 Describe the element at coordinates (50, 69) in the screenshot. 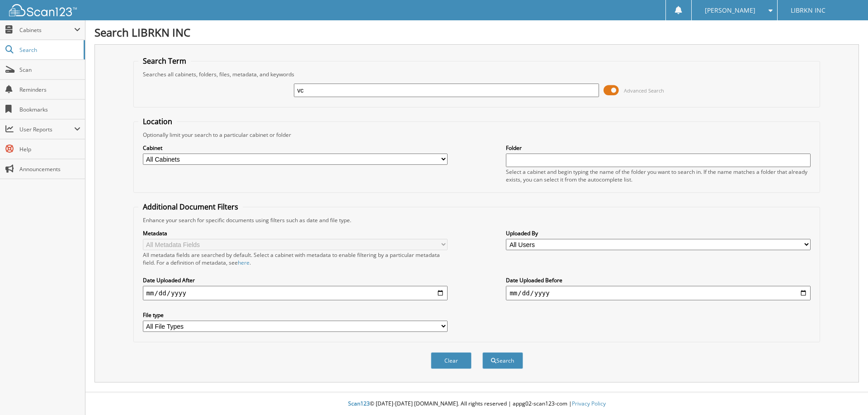

I see `span: Scan` at that location.